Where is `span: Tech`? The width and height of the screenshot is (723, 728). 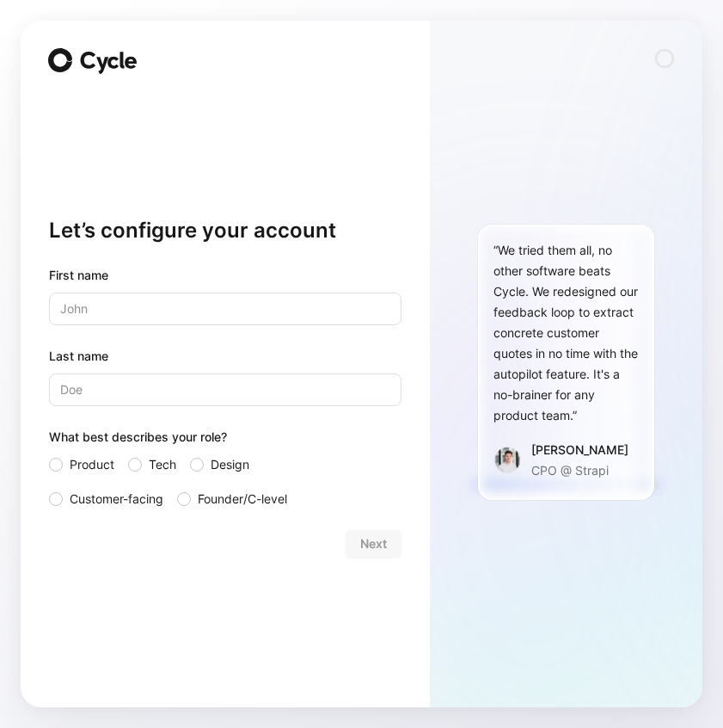 span: Tech is located at coordinates (162, 465).